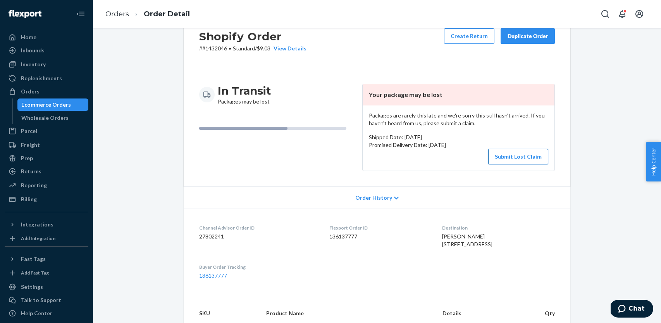  What do you see at coordinates (213, 275) in the screenshot?
I see `a: 136137777` at bounding box center [213, 275].